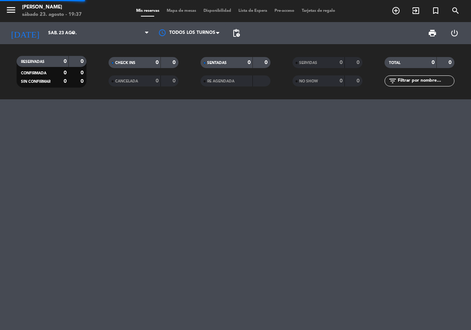 The height and width of the screenshot is (330, 471). What do you see at coordinates (33, 62) in the screenshot?
I see `span: RESERVADAS` at bounding box center [33, 62].